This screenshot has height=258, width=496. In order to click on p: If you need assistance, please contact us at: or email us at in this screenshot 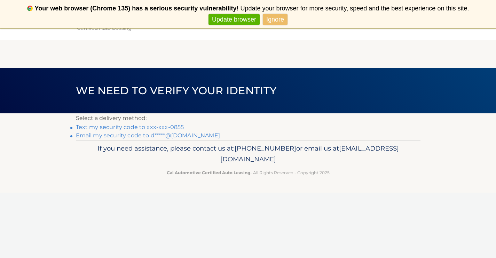, I will do `click(248, 154)`.